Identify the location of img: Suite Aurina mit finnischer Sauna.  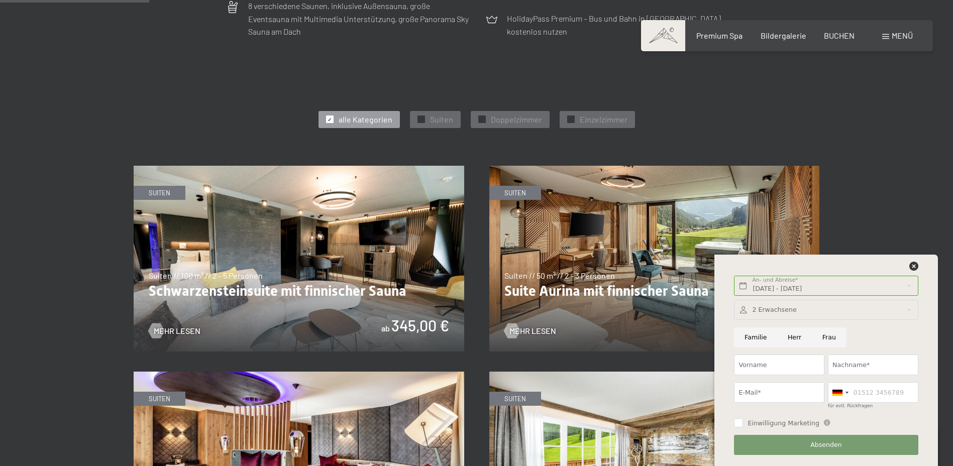
(654, 259).